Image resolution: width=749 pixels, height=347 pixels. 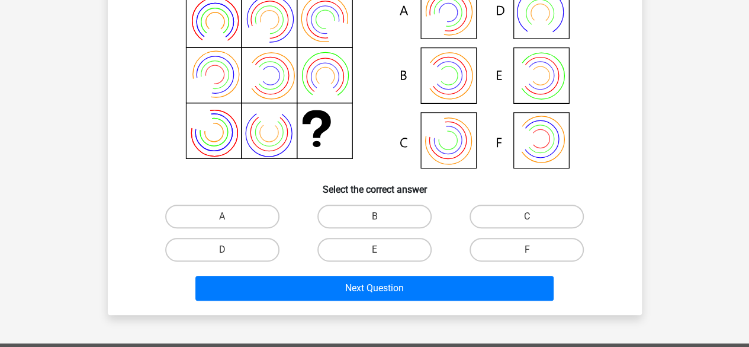 I want to click on h6: Select the correct answer, so click(x=375, y=184).